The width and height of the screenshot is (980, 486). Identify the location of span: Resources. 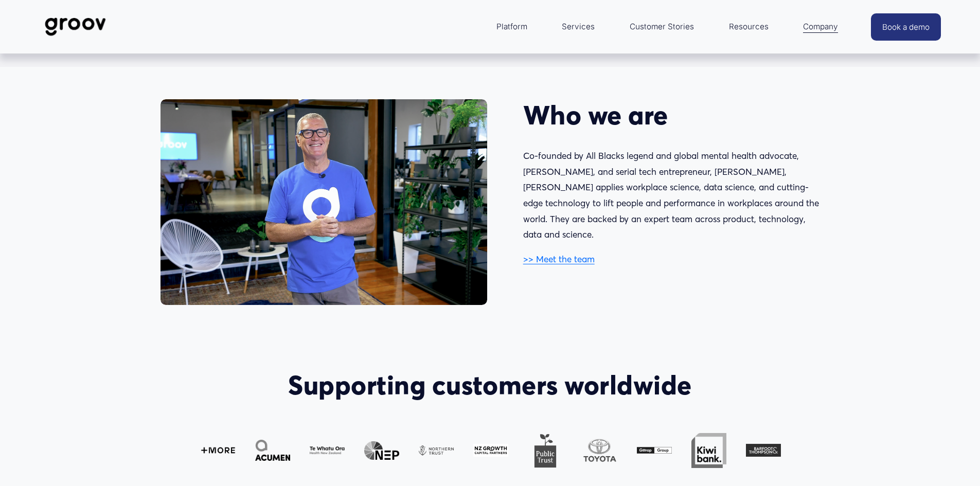
(749, 27).